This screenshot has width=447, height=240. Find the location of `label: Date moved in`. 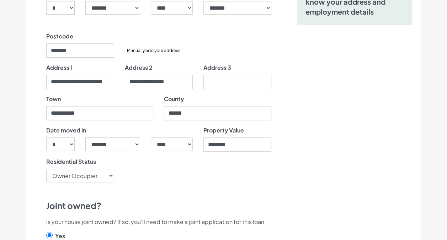

label: Date moved in is located at coordinates (66, 130).